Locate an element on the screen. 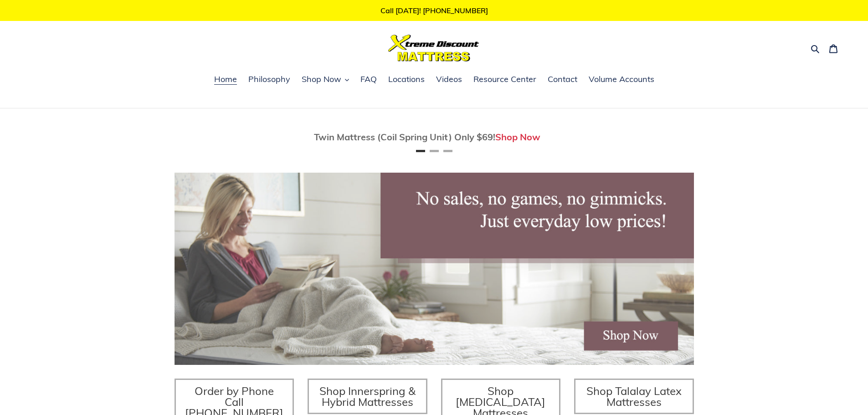 The image size is (868, 415). img: herobannermay2022-1652879215306_1200x.jpg is located at coordinates (434, 269).